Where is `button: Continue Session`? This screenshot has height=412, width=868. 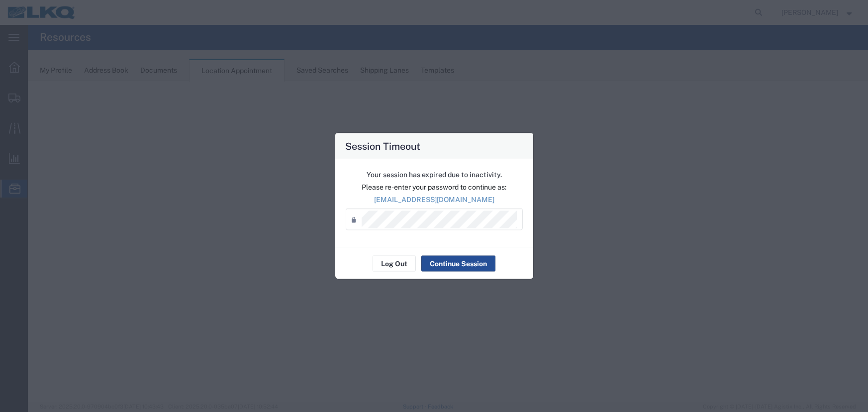
button: Continue Session is located at coordinates (458, 263).